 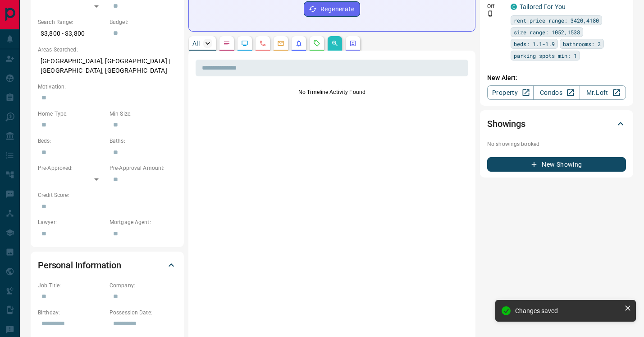 What do you see at coordinates (353, 43) in the screenshot?
I see `svg: Agent Actions` at bounding box center [353, 43].